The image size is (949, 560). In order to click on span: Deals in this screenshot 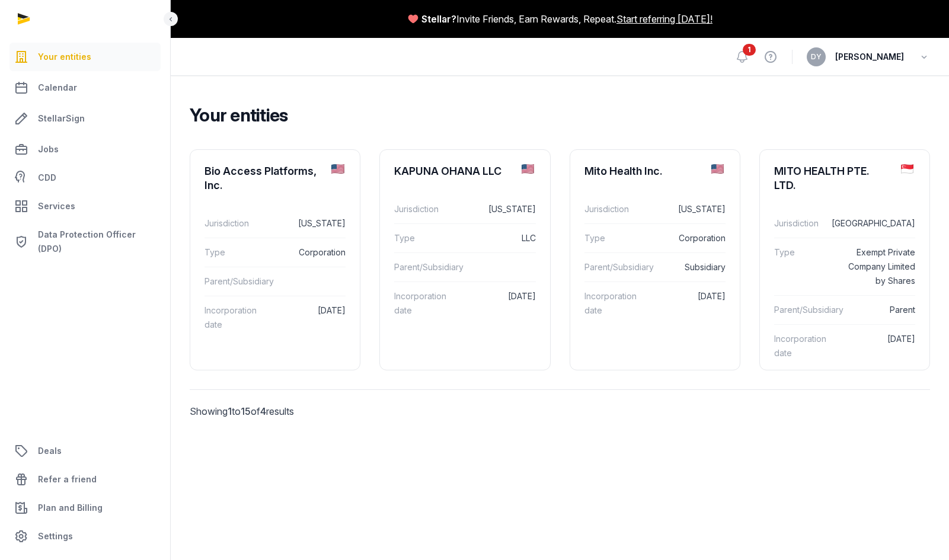, I will do `click(50, 451)`.